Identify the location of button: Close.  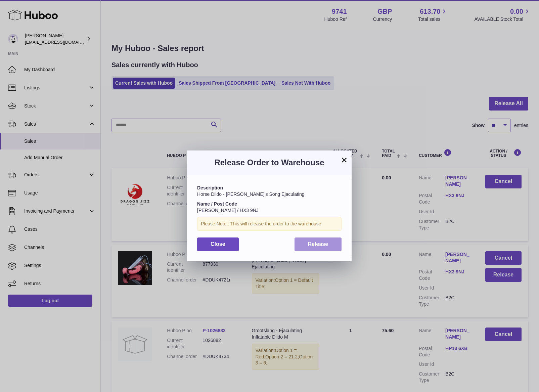
(218, 244).